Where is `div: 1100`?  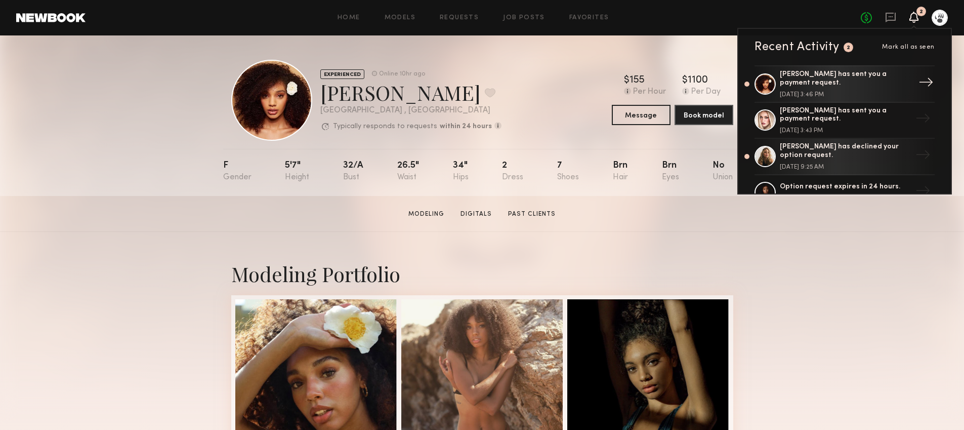
div: 1100 is located at coordinates (698, 80).